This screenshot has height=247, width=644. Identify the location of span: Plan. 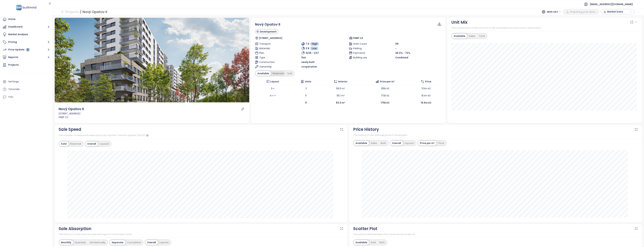
(271, 53).